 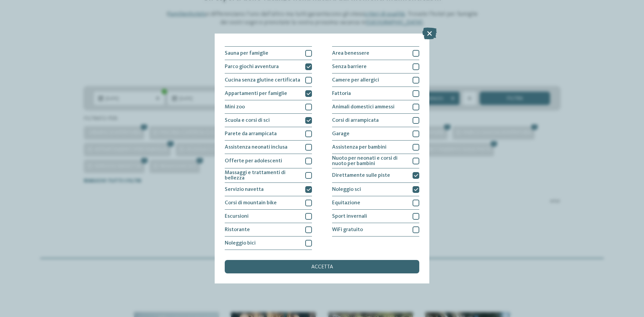 What do you see at coordinates (349, 67) in the screenshot?
I see `span: Senza barriere` at bounding box center [349, 67].